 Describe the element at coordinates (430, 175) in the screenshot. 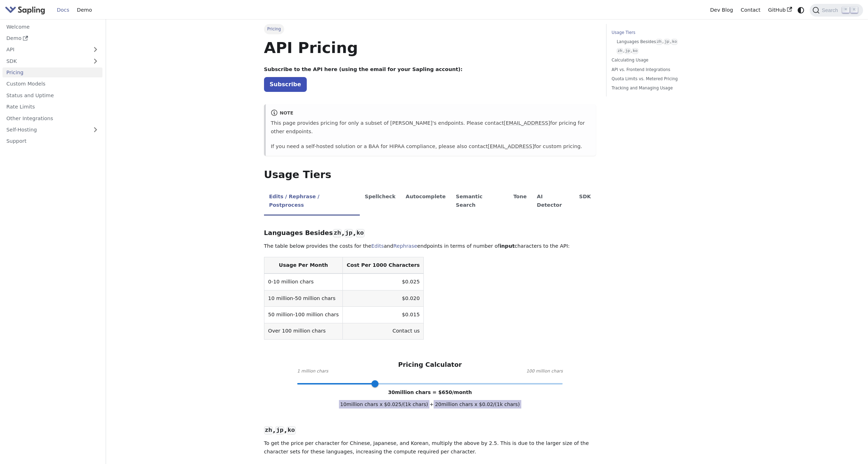

I see `h2: Usage Tiers` at that location.